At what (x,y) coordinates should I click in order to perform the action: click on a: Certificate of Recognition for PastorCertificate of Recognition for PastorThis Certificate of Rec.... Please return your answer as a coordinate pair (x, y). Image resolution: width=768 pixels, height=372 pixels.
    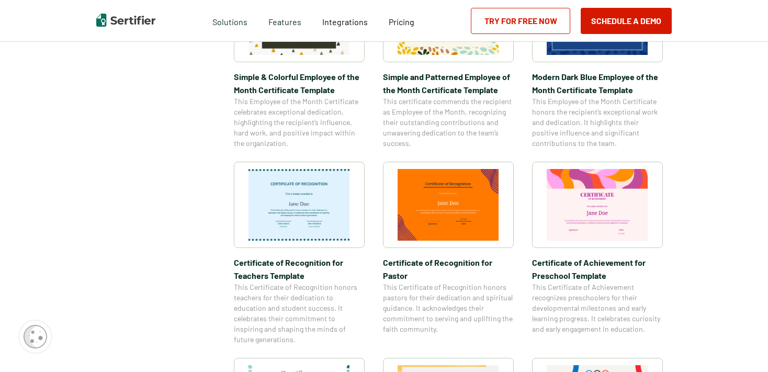
    Looking at the image, I should click on (448, 253).